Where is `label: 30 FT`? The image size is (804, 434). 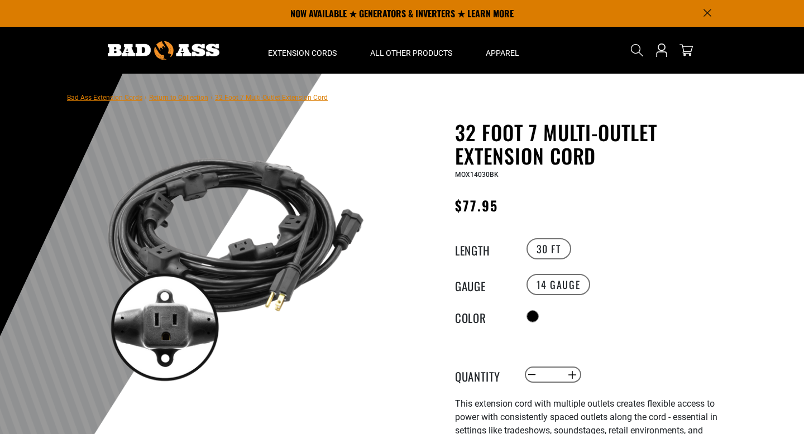
label: 30 FT is located at coordinates (549, 249).